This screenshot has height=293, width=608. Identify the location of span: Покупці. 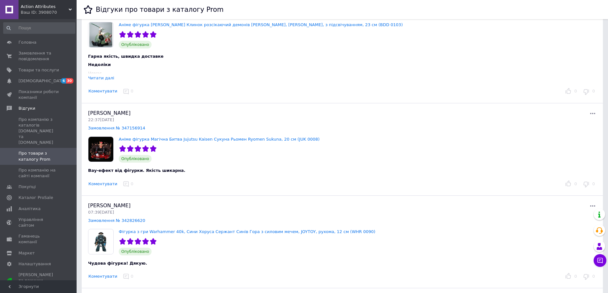
(27, 187).